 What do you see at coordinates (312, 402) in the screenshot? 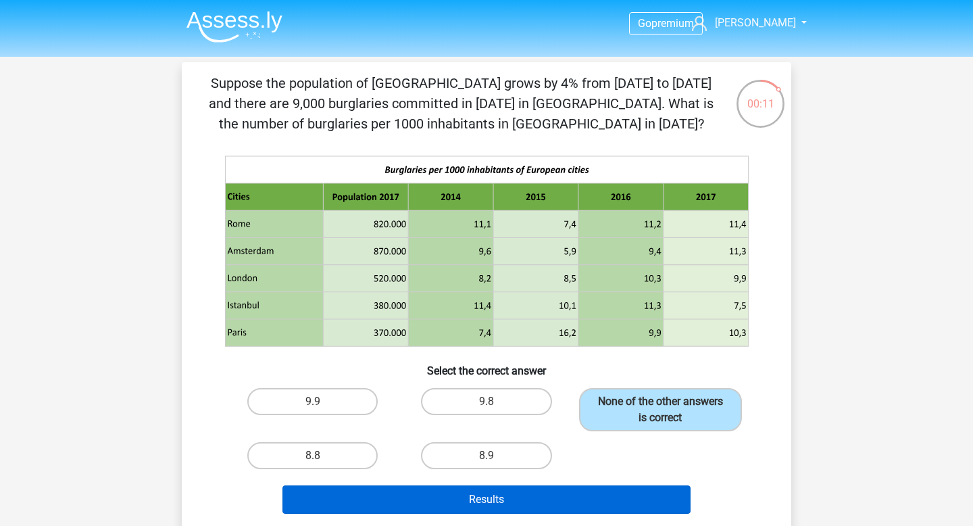
I see `label: 9.9` at bounding box center [312, 402].